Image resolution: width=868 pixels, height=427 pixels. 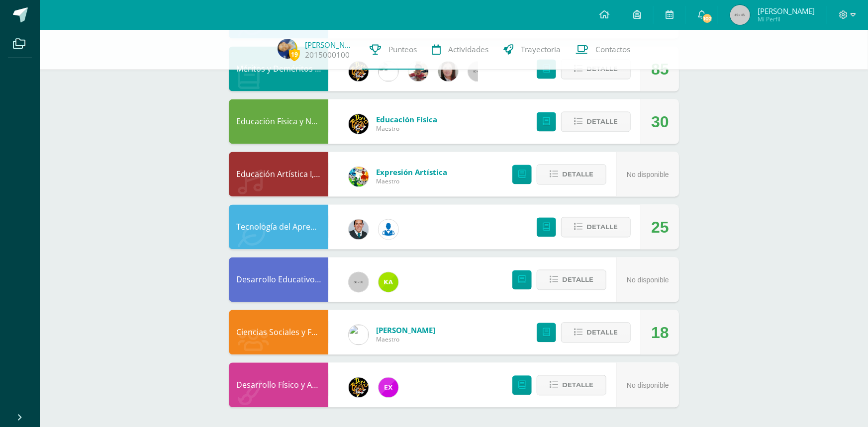 I want to click on a: Contactos, so click(x=603, y=50).